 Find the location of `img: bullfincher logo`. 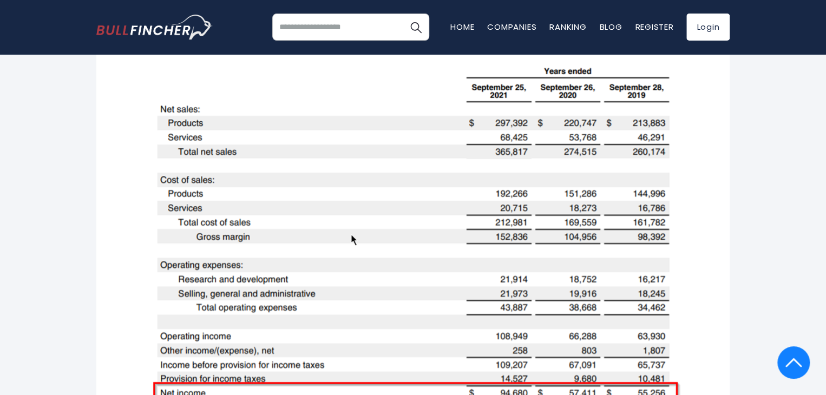

img: bullfincher logo is located at coordinates (154, 27).